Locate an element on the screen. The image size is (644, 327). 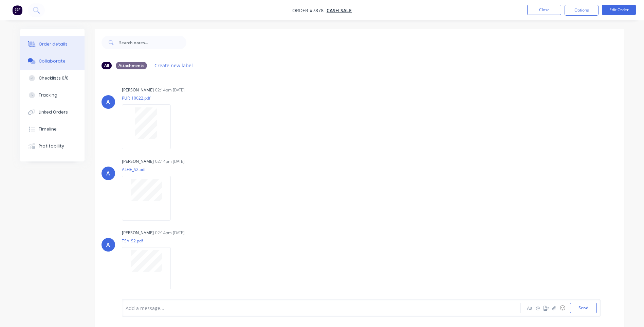
div: Order details is located at coordinates (53, 44).